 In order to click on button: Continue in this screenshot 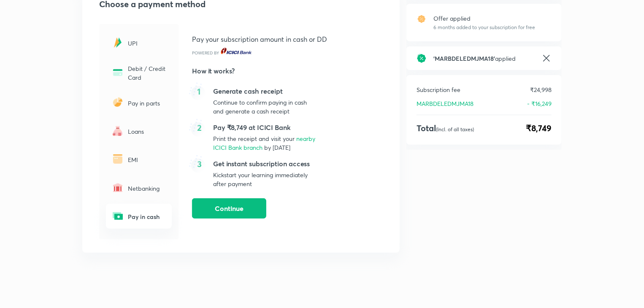, I will do `click(229, 208)`.